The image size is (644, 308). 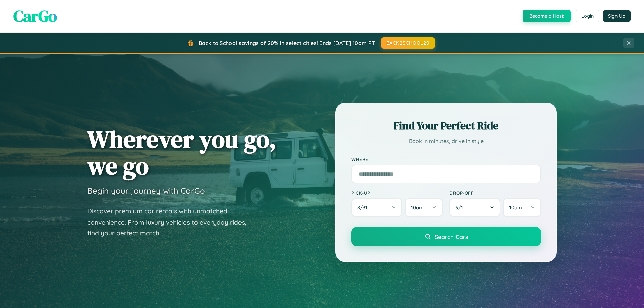 What do you see at coordinates (171, 222) in the screenshot?
I see `p: Discover premium car rentals with unmatched convenience. From luxury vehicles to everyday rides, ...` at bounding box center [171, 222].